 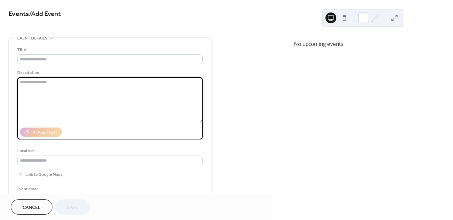 I want to click on div: Location, so click(x=109, y=151).